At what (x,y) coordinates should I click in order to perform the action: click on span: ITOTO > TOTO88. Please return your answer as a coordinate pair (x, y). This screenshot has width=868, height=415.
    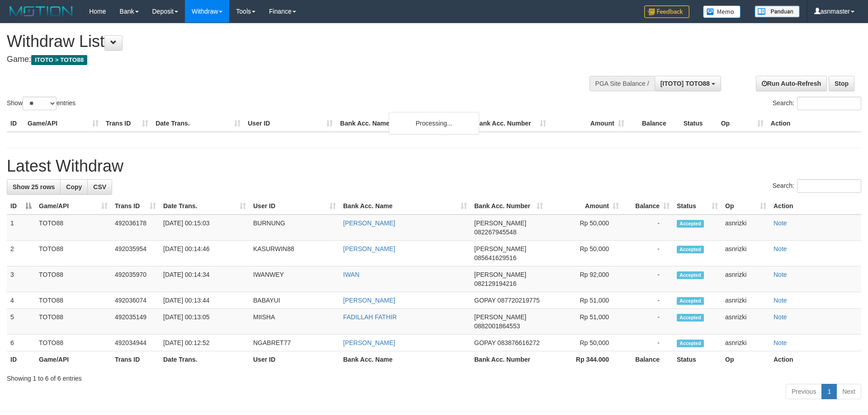
    Looking at the image, I should click on (59, 60).